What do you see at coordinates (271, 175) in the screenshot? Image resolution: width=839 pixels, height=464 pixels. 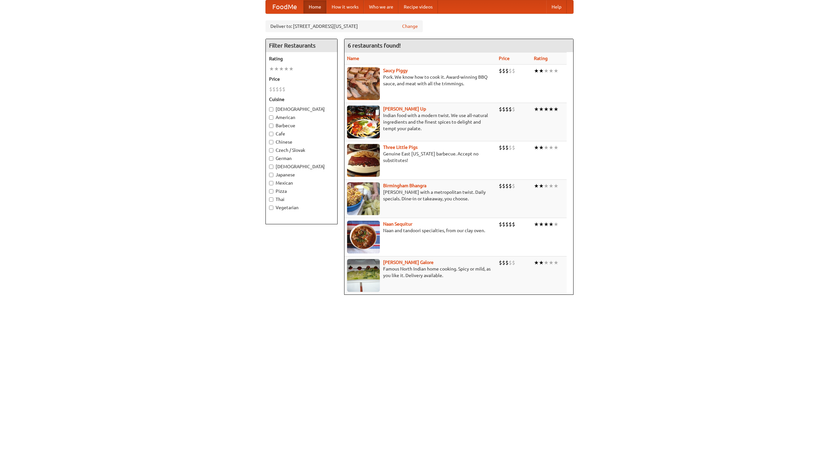 I see `input: Japanese` at bounding box center [271, 175].